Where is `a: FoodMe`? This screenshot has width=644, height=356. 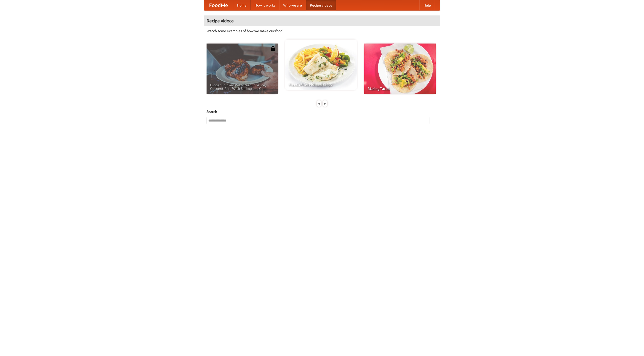
a: FoodMe is located at coordinates (219, 5).